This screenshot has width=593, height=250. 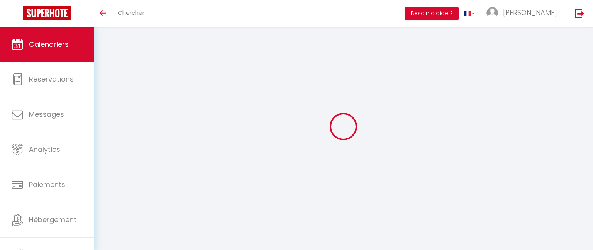 I want to click on span: Chercher, so click(x=131, y=12).